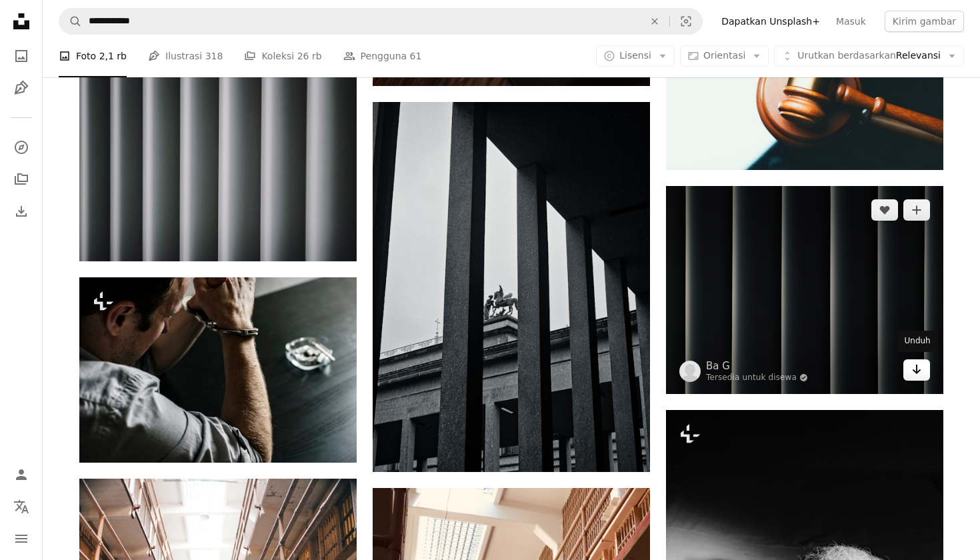 The image size is (980, 560). What do you see at coordinates (916, 210) in the screenshot?
I see `button: Tambahkan ke koleksi` at bounding box center [916, 210].